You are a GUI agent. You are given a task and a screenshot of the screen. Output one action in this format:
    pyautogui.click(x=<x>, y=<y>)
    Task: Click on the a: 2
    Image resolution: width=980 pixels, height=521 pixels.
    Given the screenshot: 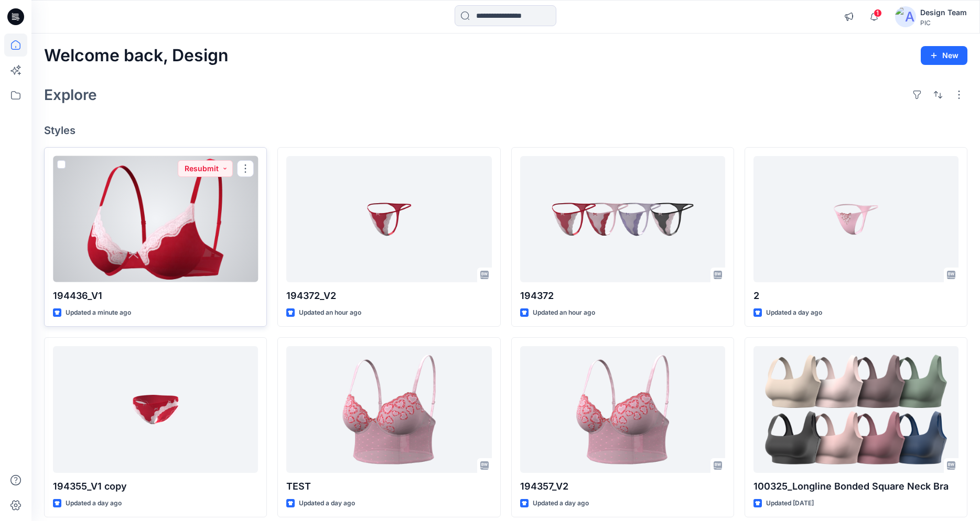 What is the action you would take?
    pyautogui.click(x=856, y=219)
    